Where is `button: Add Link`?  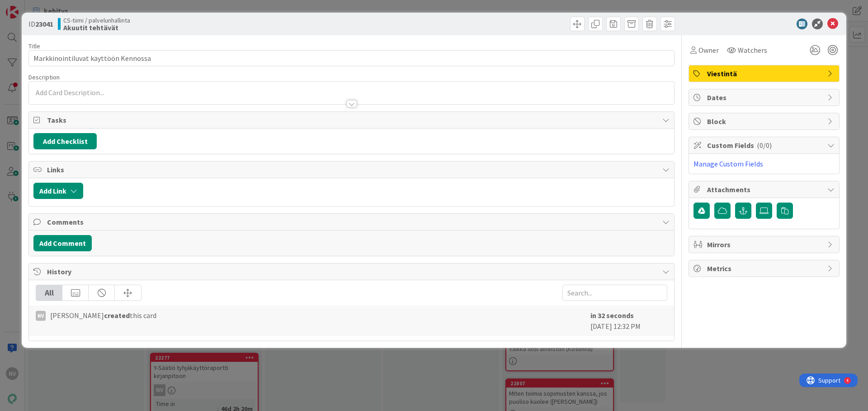 button: Add Link is located at coordinates (59, 191).